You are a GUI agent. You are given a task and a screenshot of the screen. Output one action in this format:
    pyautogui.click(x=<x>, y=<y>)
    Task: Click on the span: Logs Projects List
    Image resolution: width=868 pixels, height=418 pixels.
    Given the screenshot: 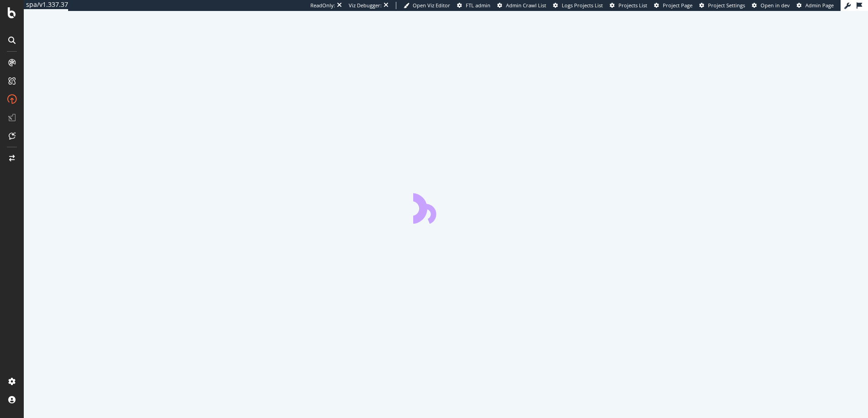 What is the action you would take?
    pyautogui.click(x=582, y=5)
    